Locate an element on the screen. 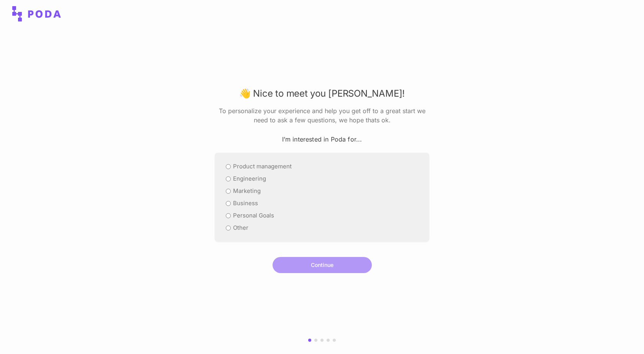  label: Business is located at coordinates (245, 203).